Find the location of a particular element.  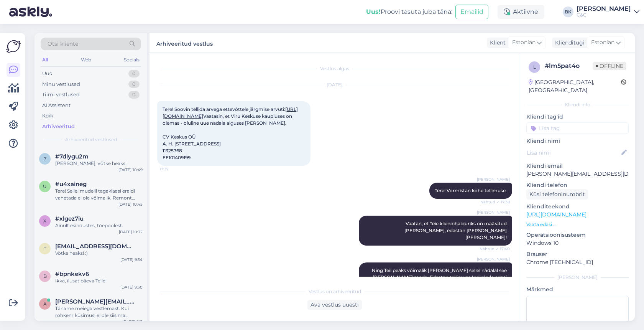

div: Ainult esindustes, tõepoolest. is located at coordinates (99, 226).